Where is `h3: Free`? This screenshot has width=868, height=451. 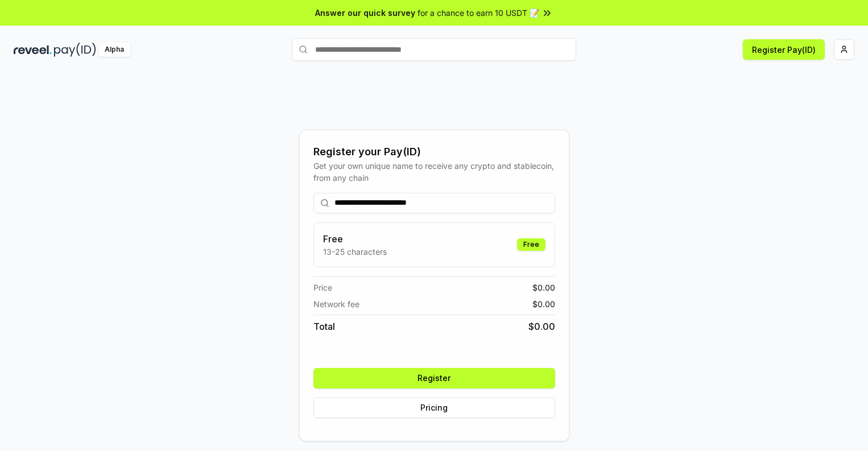 h3: Free is located at coordinates (355, 238).